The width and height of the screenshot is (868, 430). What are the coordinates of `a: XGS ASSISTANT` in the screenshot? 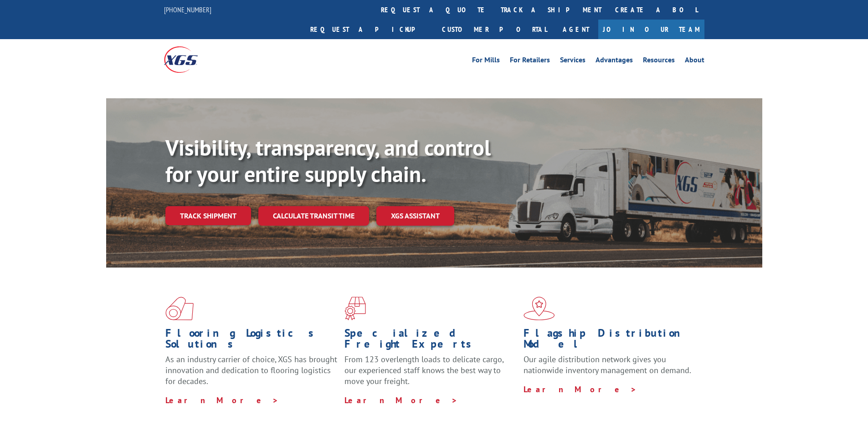 It's located at (415, 216).